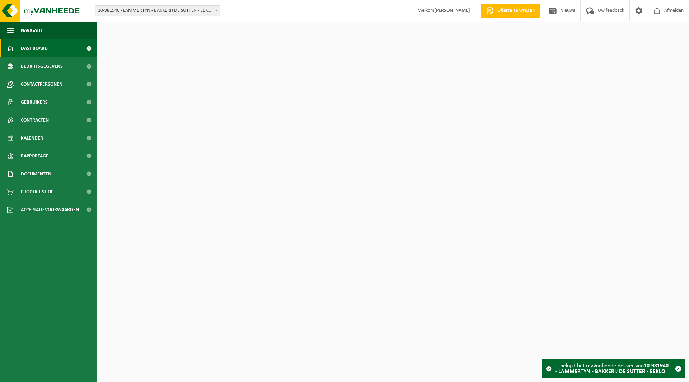 The height and width of the screenshot is (382, 689). Describe the element at coordinates (35, 120) in the screenshot. I see `span: Contracten` at that location.